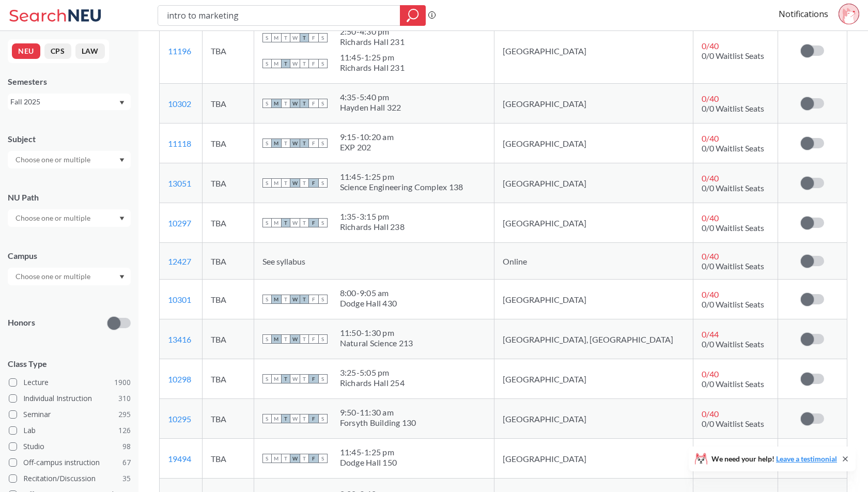 This screenshot has height=492, width=868. What do you see at coordinates (180, 419) in the screenshot?
I see `a: 10295` at bounding box center [180, 419].